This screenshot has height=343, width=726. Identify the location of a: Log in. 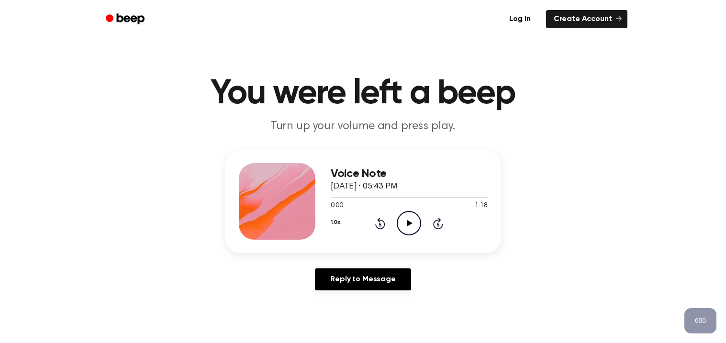
(520, 19).